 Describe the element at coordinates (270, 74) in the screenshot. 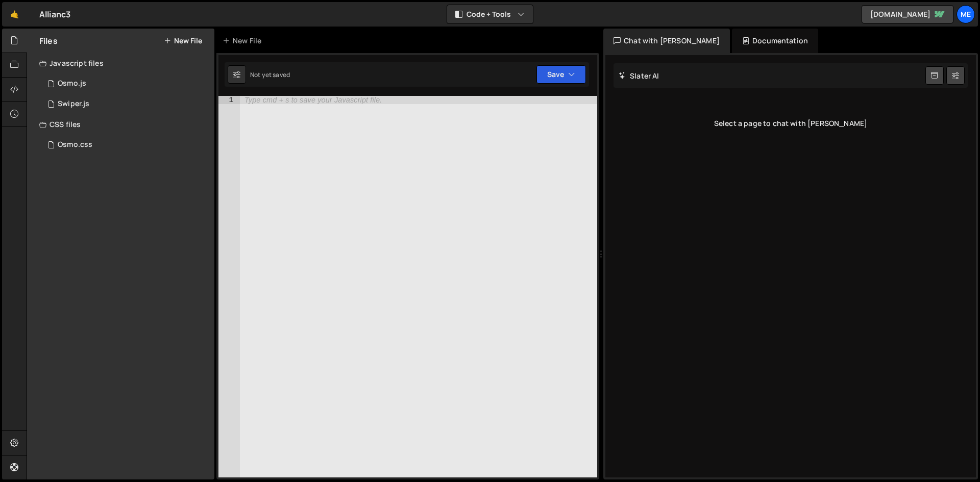

I see `div: Not yet saved` at that location.